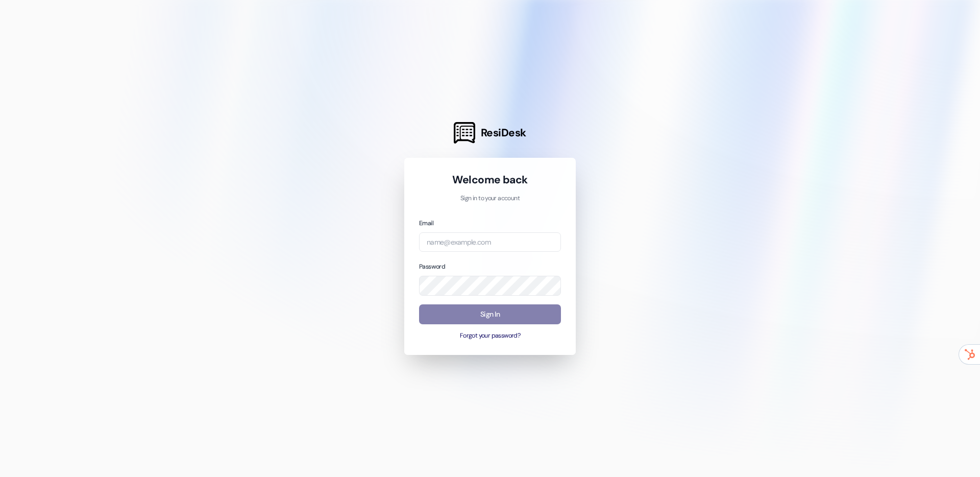 The image size is (980, 477). Describe the element at coordinates (490, 180) in the screenshot. I see `h1: Welcome back` at that location.